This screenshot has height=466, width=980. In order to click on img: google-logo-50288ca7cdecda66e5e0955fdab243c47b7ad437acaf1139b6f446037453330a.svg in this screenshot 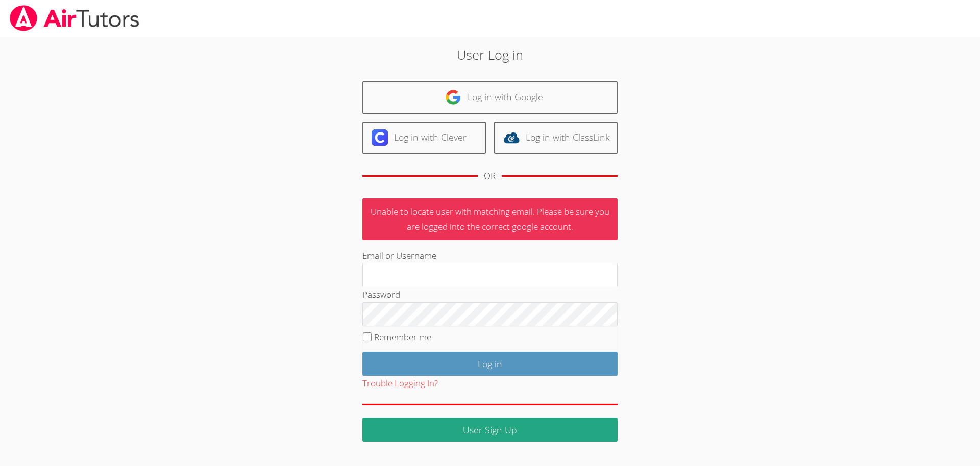, I will do `click(454, 97)`.